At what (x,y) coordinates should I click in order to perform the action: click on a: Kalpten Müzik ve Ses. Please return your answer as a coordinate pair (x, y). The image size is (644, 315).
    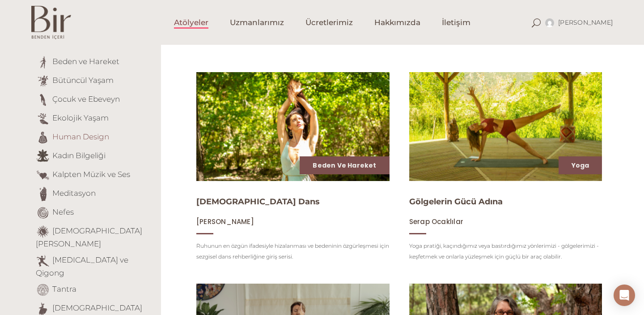
    Looking at the image, I should click on (91, 174).